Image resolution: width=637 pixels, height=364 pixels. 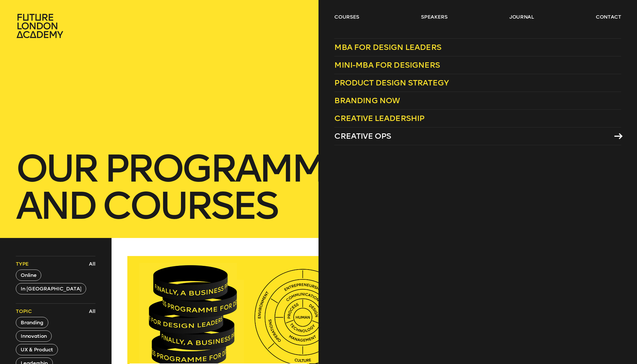 What do you see at coordinates (367, 100) in the screenshot?
I see `span: Branding Now` at bounding box center [367, 100].